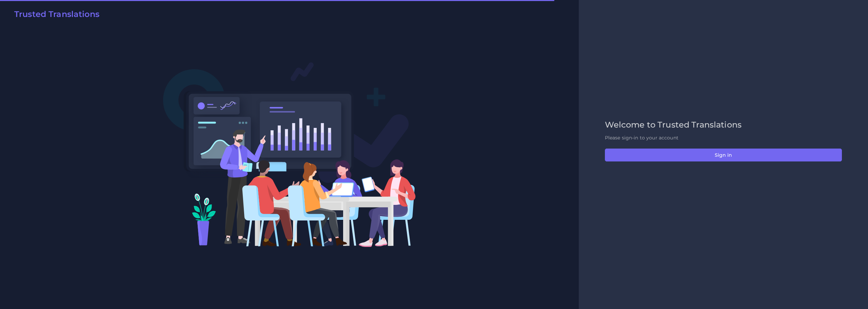 Image resolution: width=868 pixels, height=309 pixels. What do you see at coordinates (54, 16) in the screenshot?
I see `a: Trusted Translations` at bounding box center [54, 16].